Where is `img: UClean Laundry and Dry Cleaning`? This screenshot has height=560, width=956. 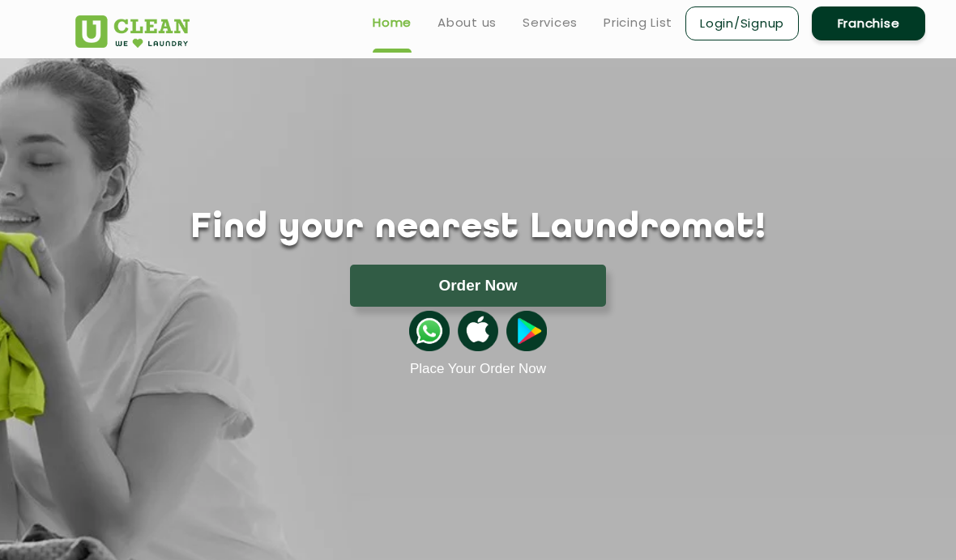 img: UClean Laundry and Dry Cleaning is located at coordinates (132, 32).